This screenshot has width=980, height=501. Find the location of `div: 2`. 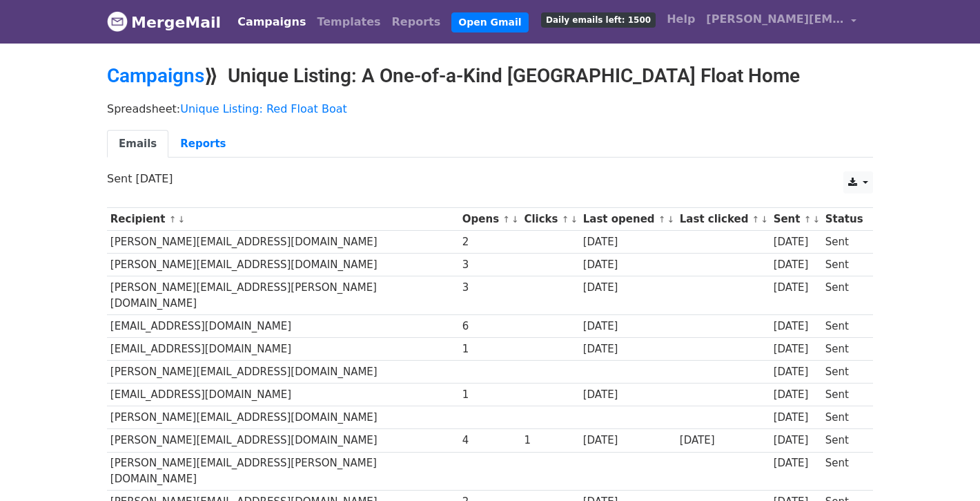

div: 2 is located at coordinates (490, 242).